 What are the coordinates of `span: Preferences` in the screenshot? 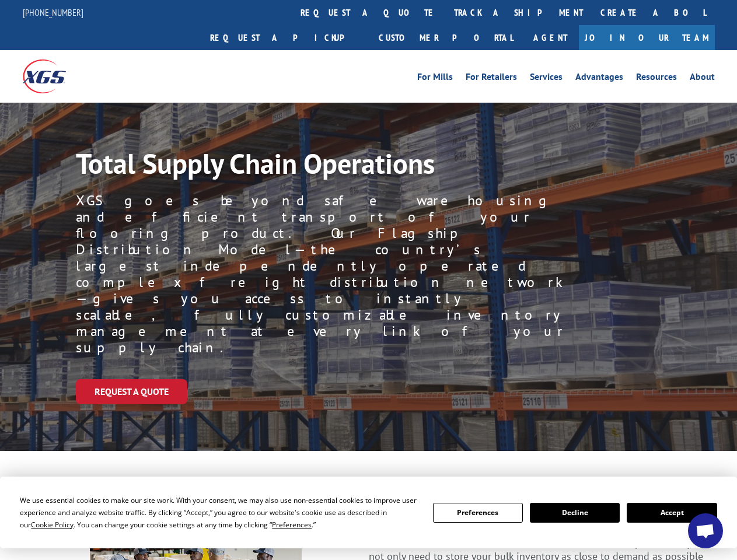 It's located at (291, 524).